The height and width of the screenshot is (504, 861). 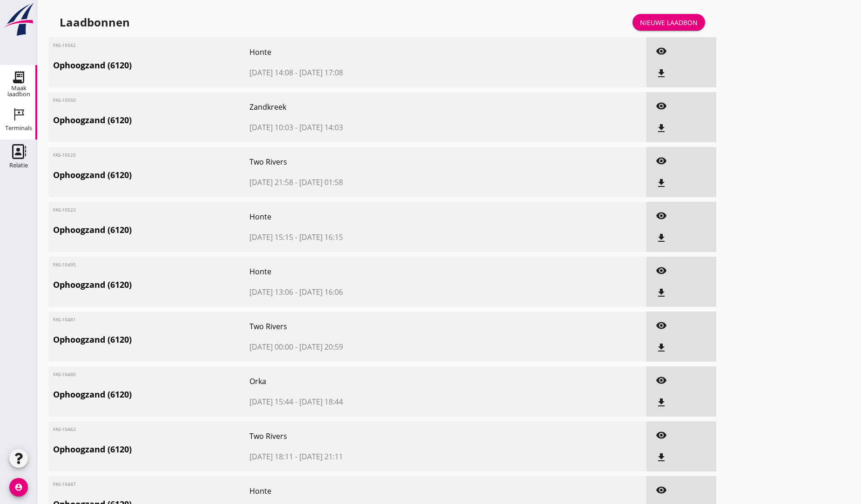 I want to click on span: FAS-10522, so click(x=66, y=209).